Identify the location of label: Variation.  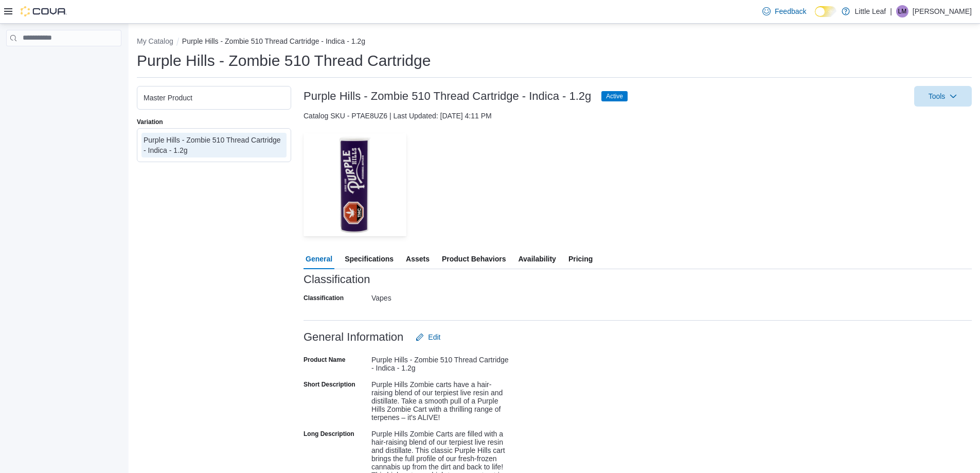
(150, 122).